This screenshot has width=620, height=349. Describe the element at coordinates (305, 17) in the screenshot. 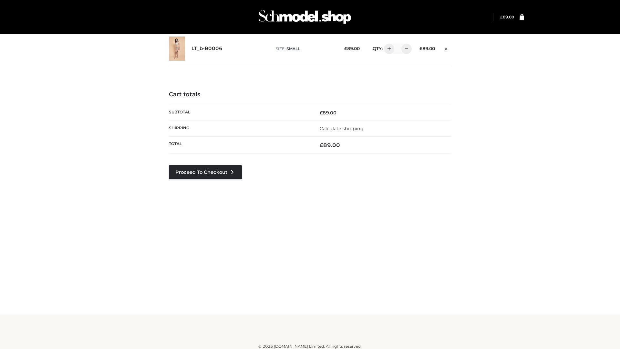

I see `img: Schmodel Admin 964` at that location.